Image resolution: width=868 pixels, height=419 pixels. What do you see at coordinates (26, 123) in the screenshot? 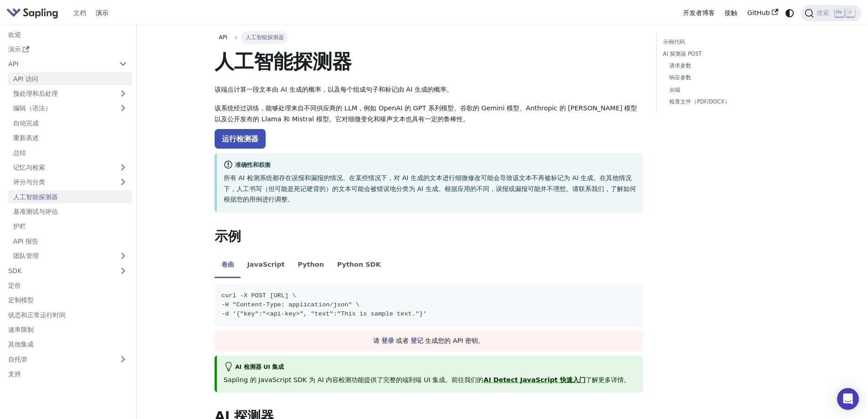
I see `font: 自动完成` at bounding box center [26, 123].